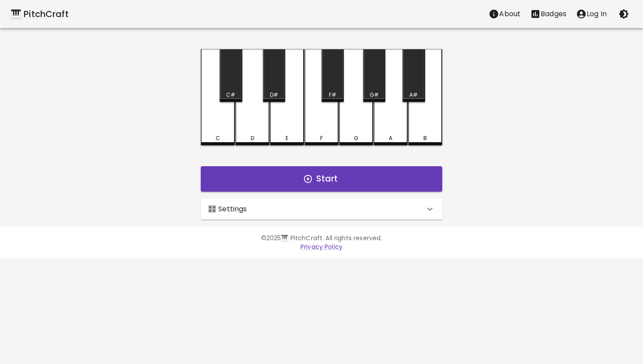 This screenshot has height=364, width=643. I want to click on p: Badges, so click(554, 14).